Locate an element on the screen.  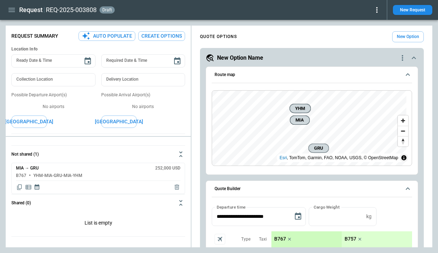
h6: YHM-MIA-GRU-MIA-YHM is located at coordinates (58, 175).